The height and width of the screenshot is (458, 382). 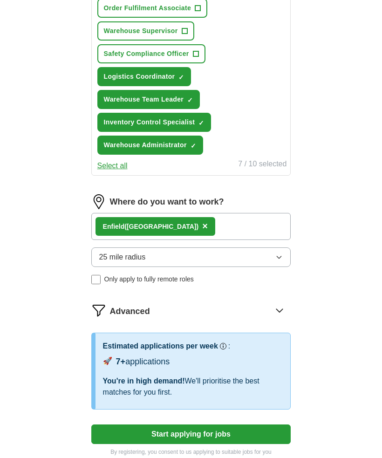 I want to click on button: Warehouse Supervisor, so click(x=146, y=31).